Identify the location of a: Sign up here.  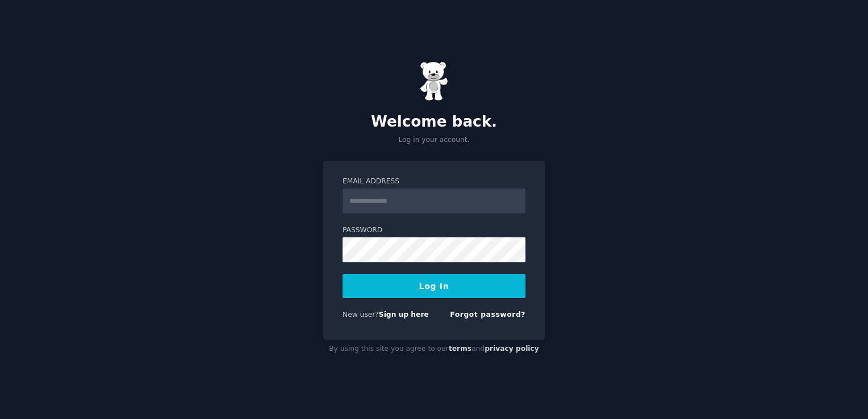
(404, 314).